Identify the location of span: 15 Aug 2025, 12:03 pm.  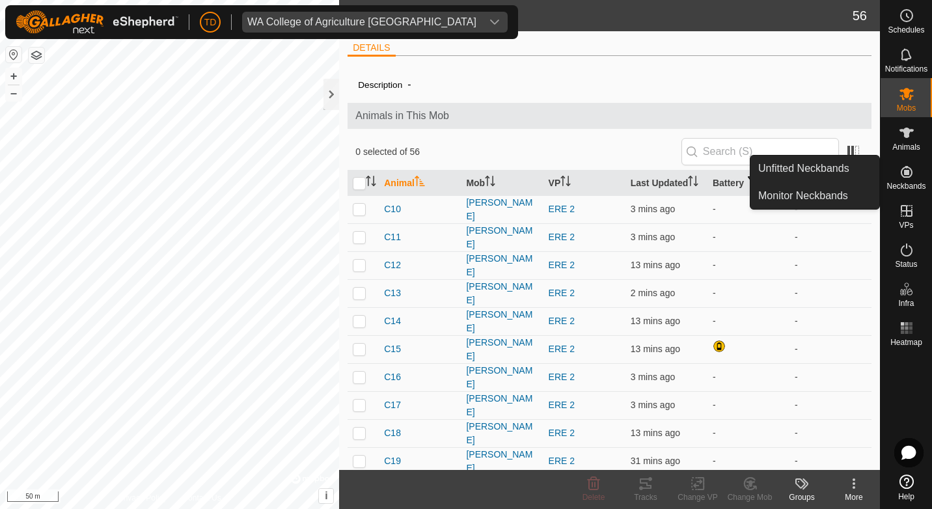
(655, 321).